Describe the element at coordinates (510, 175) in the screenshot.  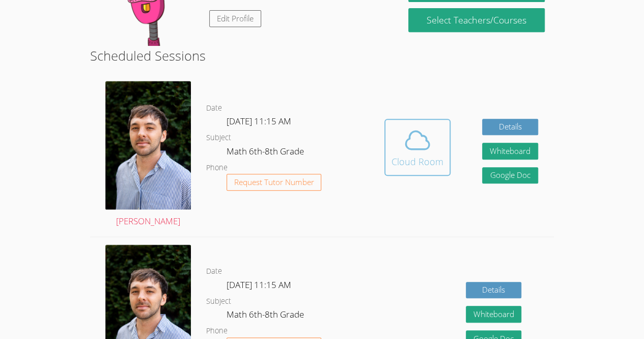
I see `a: Google Doc` at that location.